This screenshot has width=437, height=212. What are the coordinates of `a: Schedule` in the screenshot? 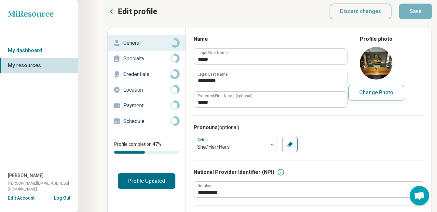 It's located at (147, 121).